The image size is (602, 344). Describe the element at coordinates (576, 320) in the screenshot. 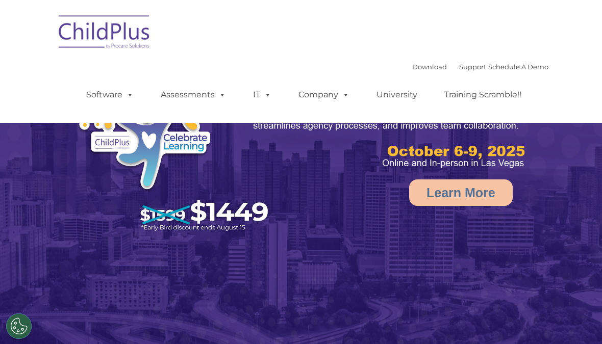

I see `div: Chat Widget` at that location.